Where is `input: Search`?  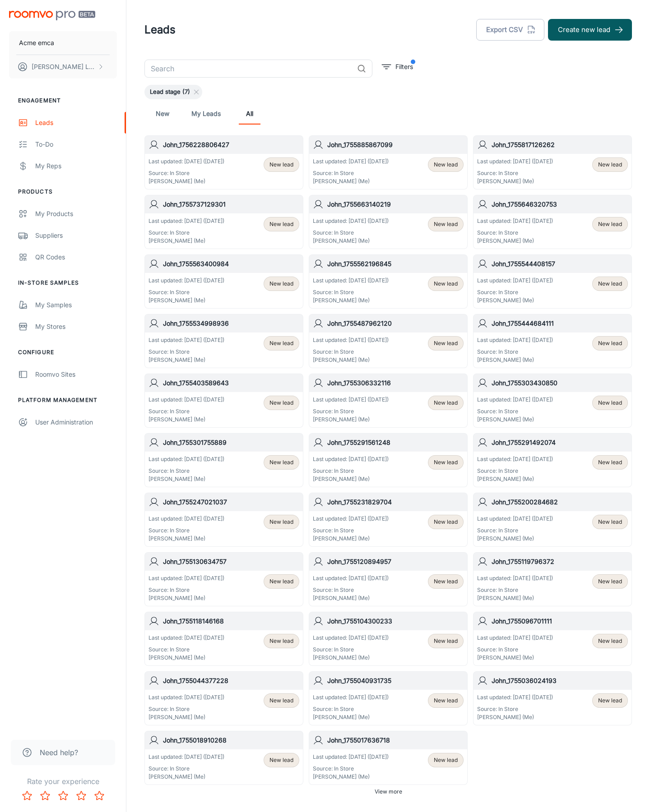
input: Search is located at coordinates (249, 69).